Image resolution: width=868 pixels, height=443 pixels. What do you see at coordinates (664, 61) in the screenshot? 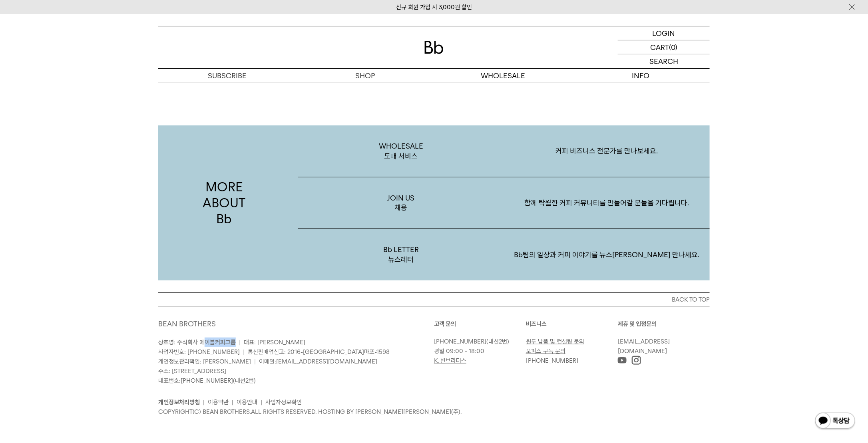
I see `p: SEARCH` at bounding box center [664, 61].